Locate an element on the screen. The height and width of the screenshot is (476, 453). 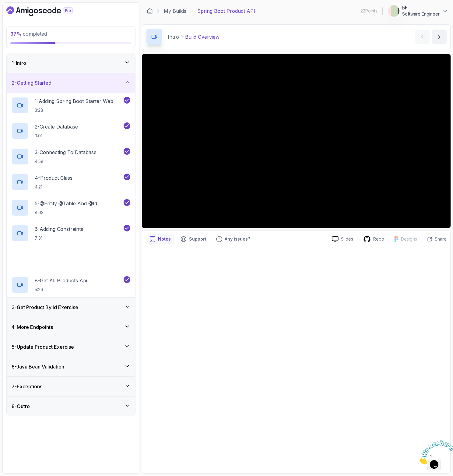
button: 5-@Entity @Table And @Id8:03 is located at coordinates (71, 208).